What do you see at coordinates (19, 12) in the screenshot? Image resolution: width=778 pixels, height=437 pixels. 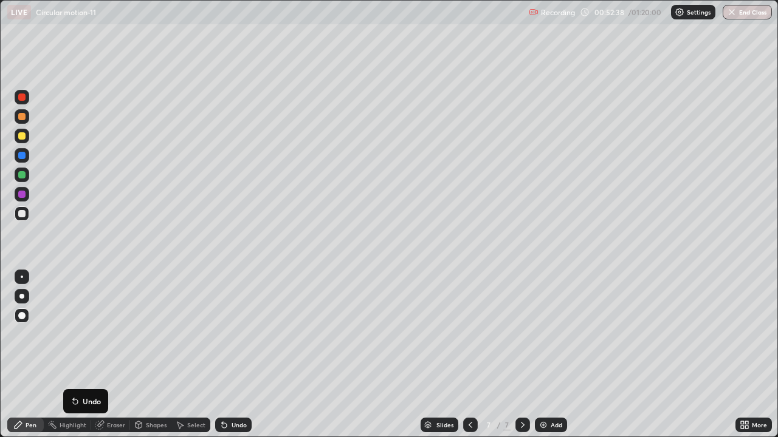 I see `p: LIVE` at bounding box center [19, 12].